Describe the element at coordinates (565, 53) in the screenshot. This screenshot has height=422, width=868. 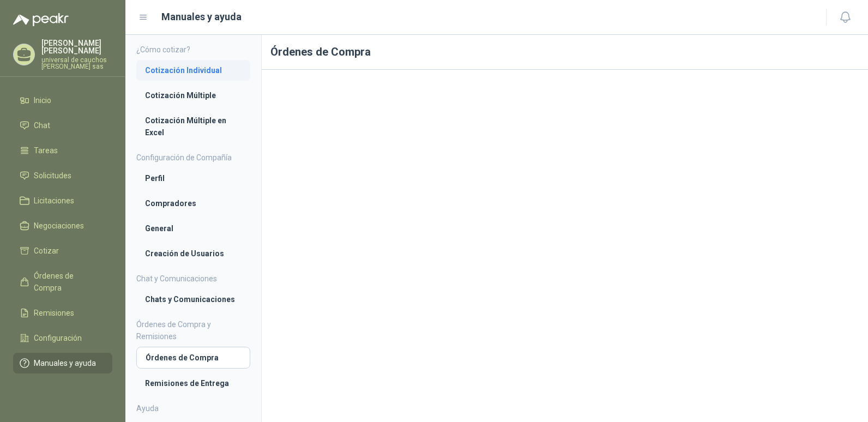
I see `h1: Órdenes de Compra` at that location.